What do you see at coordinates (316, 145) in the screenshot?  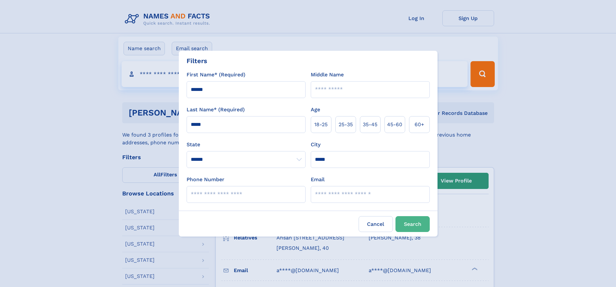 I see `label: City` at bounding box center [316, 145].